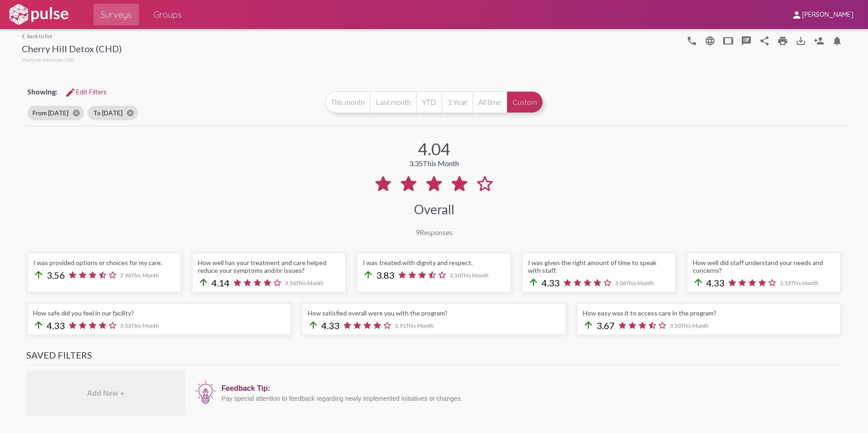 This screenshot has height=433, width=868. I want to click on div: How well has your treatment and care helped reduce your symptoms and/or issues?, so click(269, 266).